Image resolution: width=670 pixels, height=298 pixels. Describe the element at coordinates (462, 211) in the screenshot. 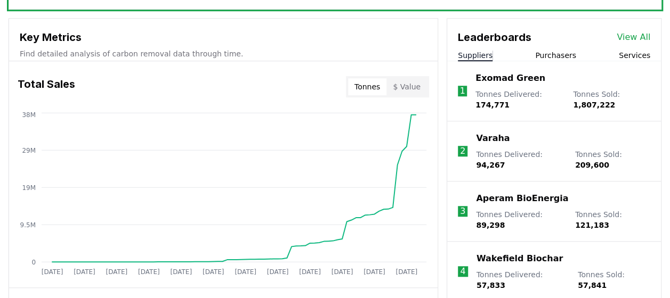

I see `p: 3` at that location.